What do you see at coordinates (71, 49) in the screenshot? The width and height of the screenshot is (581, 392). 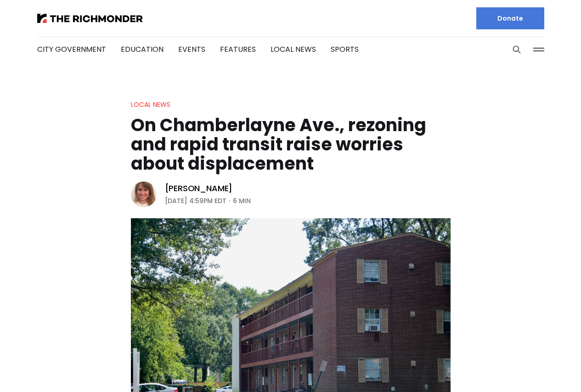 I see `a: City Government` at bounding box center [71, 49].